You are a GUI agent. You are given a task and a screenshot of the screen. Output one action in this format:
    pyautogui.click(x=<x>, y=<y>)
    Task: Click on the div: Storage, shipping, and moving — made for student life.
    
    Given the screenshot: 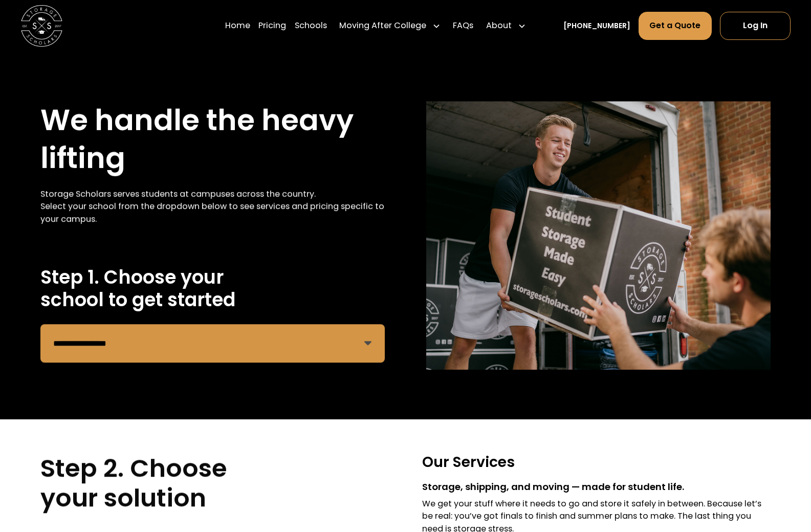 What is the action you would take?
    pyautogui.click(x=596, y=486)
    